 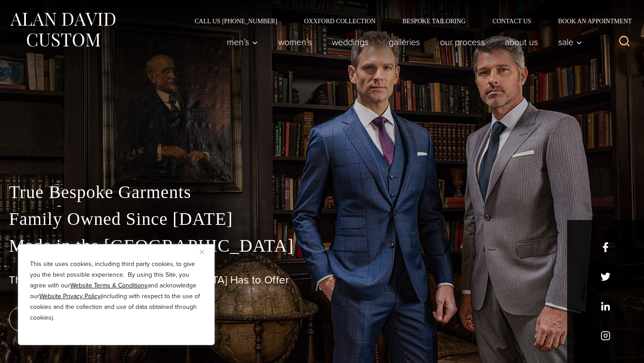 What do you see at coordinates (624, 42) in the screenshot?
I see `button: View Search Form` at bounding box center [624, 42].